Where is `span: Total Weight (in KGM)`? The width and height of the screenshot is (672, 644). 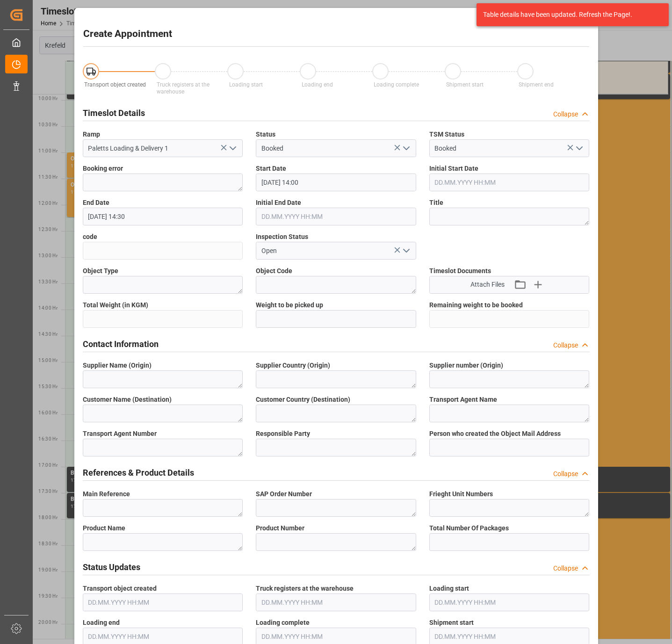
span: Total Weight (in KGM) is located at coordinates (115, 305).